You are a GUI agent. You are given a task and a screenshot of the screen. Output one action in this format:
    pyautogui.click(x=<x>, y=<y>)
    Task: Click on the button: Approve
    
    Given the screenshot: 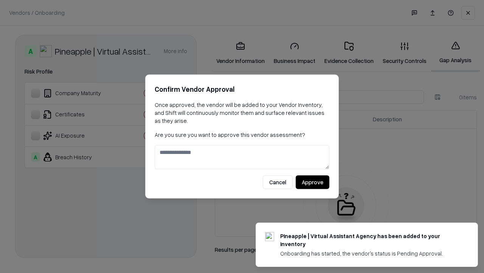 What is the action you would take?
    pyautogui.click(x=313, y=182)
    